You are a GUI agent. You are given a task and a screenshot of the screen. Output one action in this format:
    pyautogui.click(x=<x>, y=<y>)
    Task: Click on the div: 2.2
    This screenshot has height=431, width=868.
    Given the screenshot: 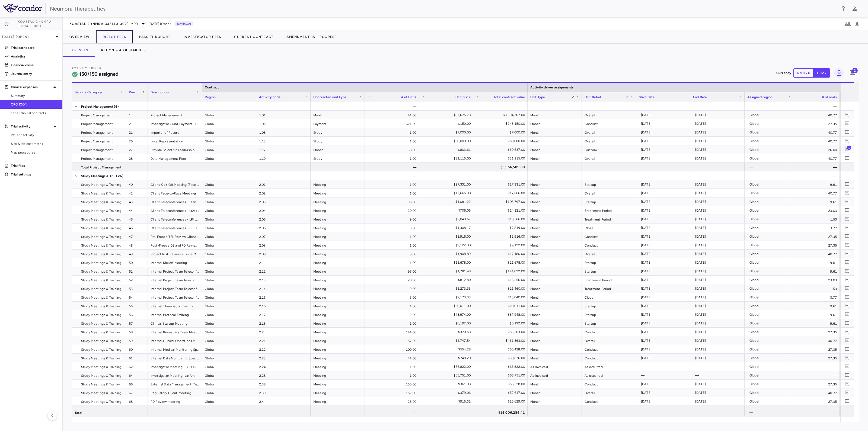 What is the action you would take?
    pyautogui.click(x=283, y=331)
    